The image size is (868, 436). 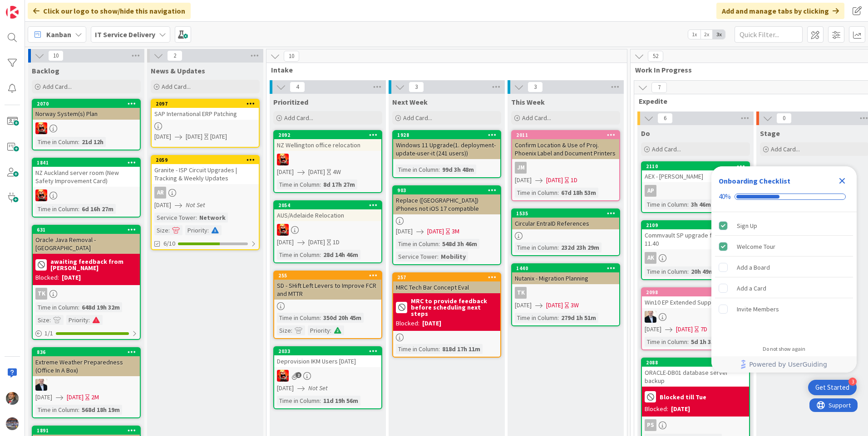 What do you see at coordinates (291, 57) in the screenshot?
I see `span: 10` at bounding box center [291, 57].